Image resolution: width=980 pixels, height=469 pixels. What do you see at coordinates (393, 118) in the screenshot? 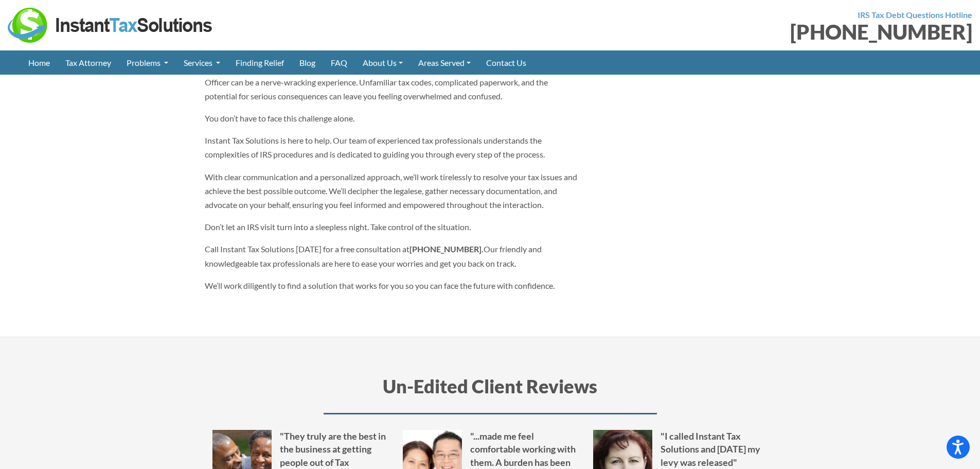
I see `p: You don’t have to face this challenge alone.` at bounding box center [393, 118].